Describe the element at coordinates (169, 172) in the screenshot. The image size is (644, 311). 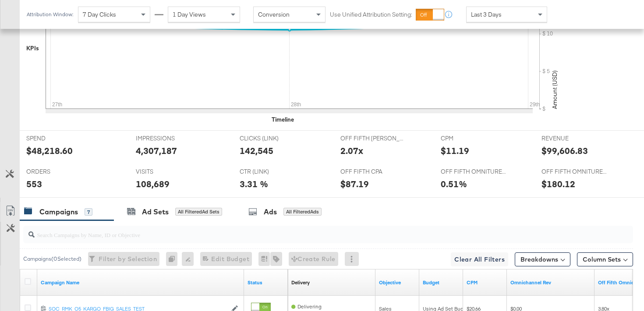
I see `span: VISITS` at that location.